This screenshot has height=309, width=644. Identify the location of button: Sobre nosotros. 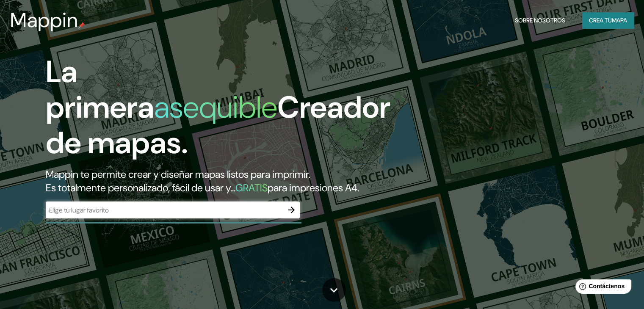
(539, 20).